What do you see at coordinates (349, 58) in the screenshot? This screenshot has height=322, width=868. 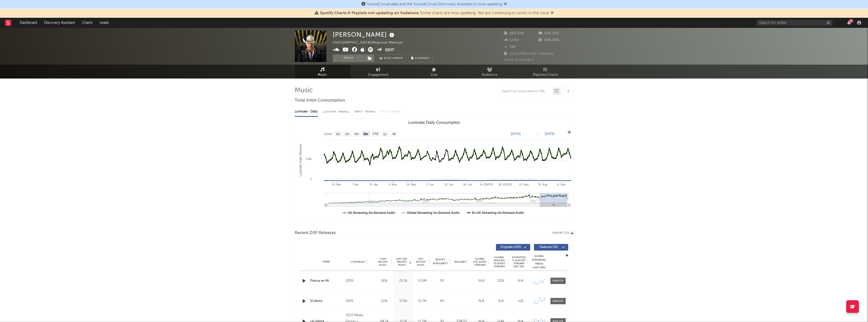 I see `button: Track` at bounding box center [349, 58].